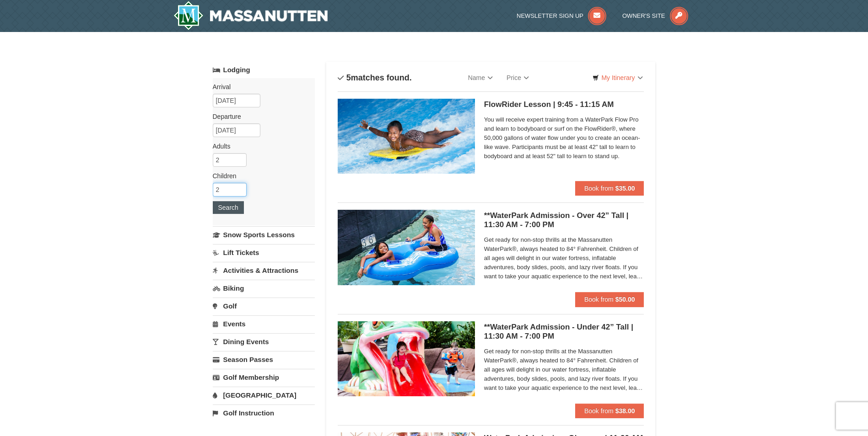 This screenshot has height=436, width=868. What do you see at coordinates (263, 342) in the screenshot?
I see `a: Dining Events` at bounding box center [263, 342].